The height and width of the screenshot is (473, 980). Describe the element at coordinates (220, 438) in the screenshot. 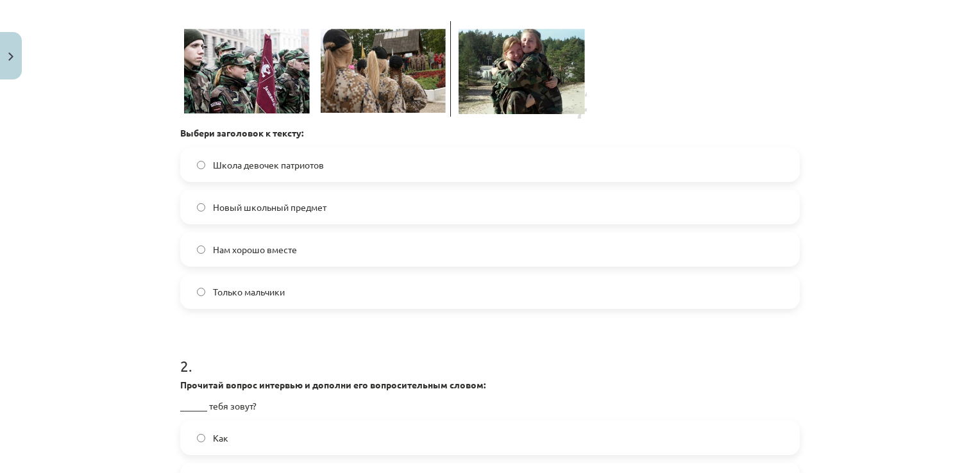

I see `span: Как` at that location.